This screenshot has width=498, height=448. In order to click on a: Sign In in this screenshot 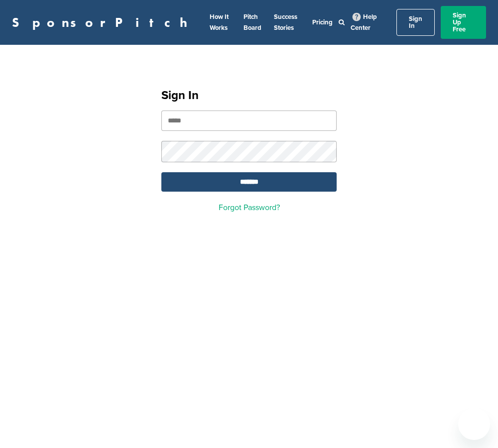, I will do `click(415, 22)`.